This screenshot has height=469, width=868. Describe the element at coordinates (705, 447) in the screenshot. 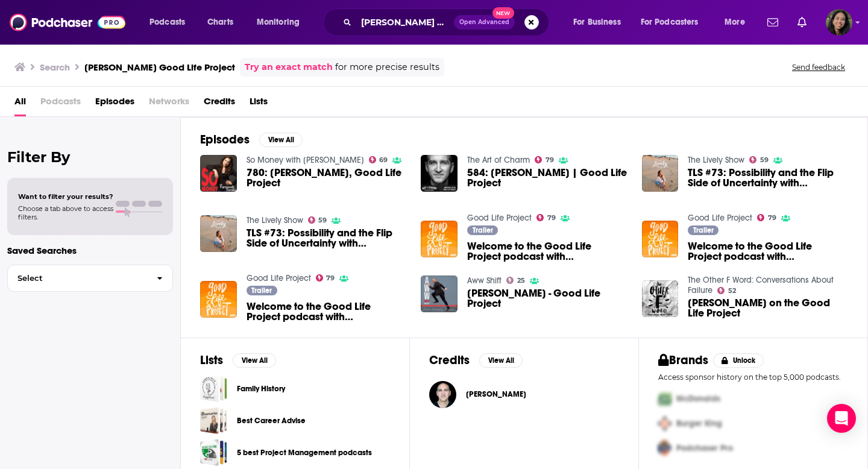

I see `span: Podchaser Pro` at that location.